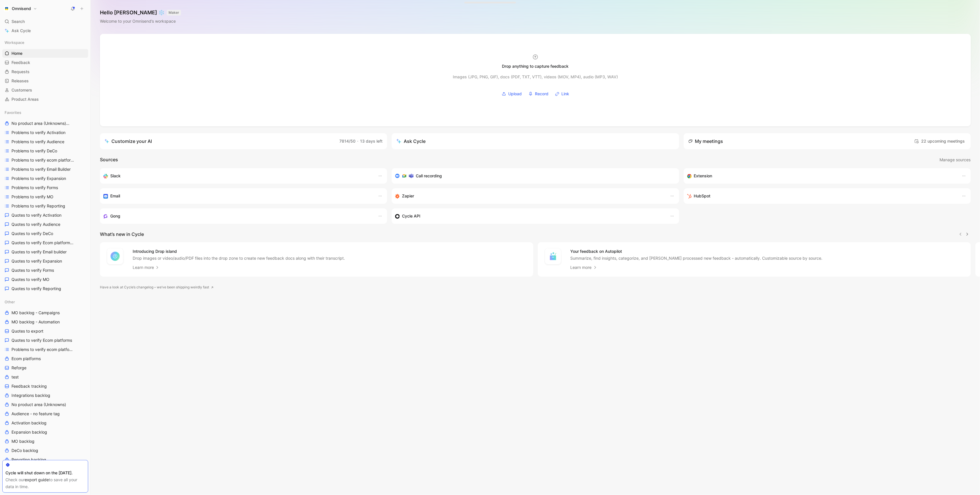  Describe the element at coordinates (347, 141) in the screenshot. I see `span: 7814/50` at that location.